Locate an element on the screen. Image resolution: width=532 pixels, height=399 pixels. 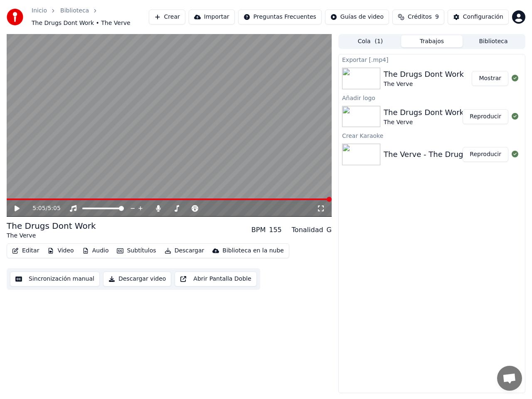
button: Trabajos is located at coordinates (432, 41).